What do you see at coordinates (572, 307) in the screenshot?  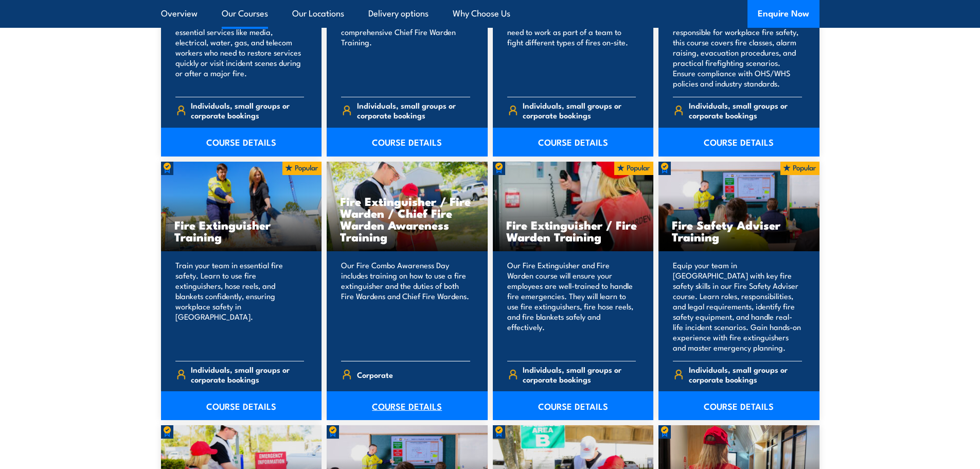 I see `p: Our Fire Extinguisher and Fire Warden course will ensure your employees are well-trained to handl...` at bounding box center [572, 307].